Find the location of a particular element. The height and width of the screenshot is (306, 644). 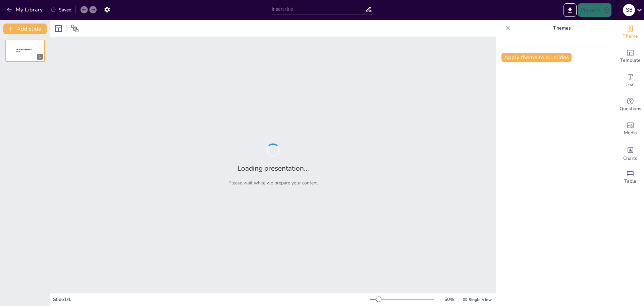

p: Themes is located at coordinates (562, 28).